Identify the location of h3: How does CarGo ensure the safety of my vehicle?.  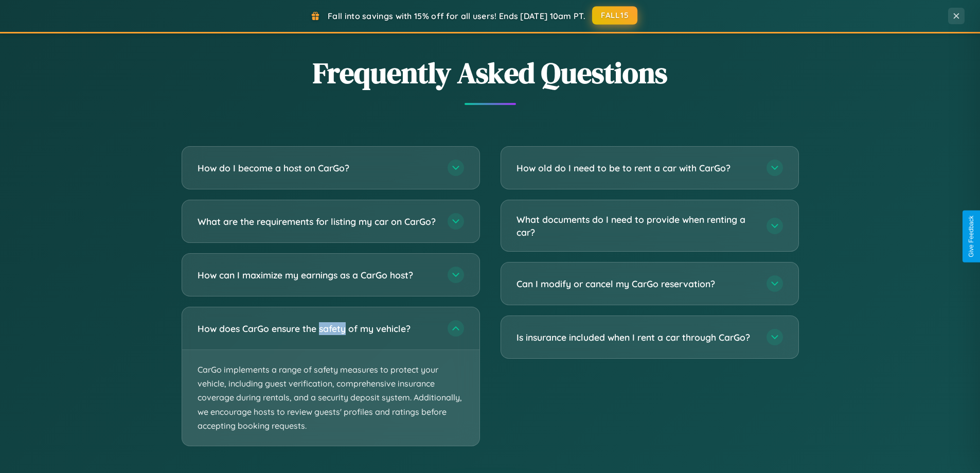
(317, 329).